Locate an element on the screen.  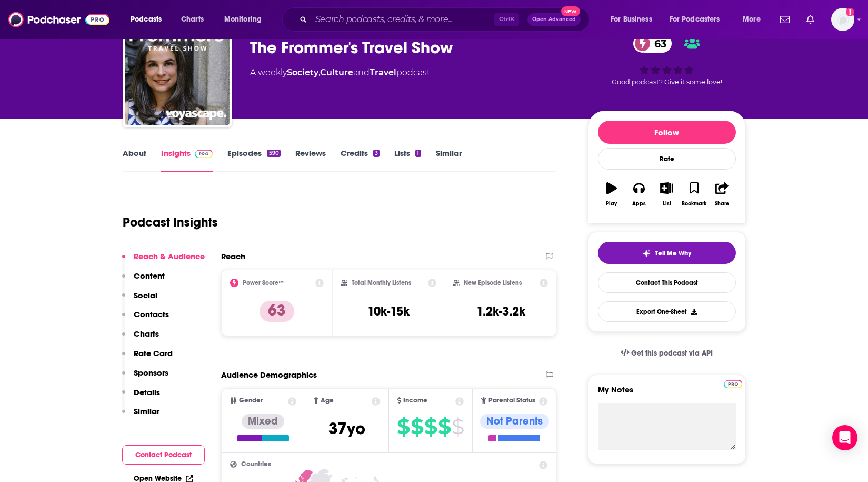
button: Bookmark is located at coordinates (694, 194).